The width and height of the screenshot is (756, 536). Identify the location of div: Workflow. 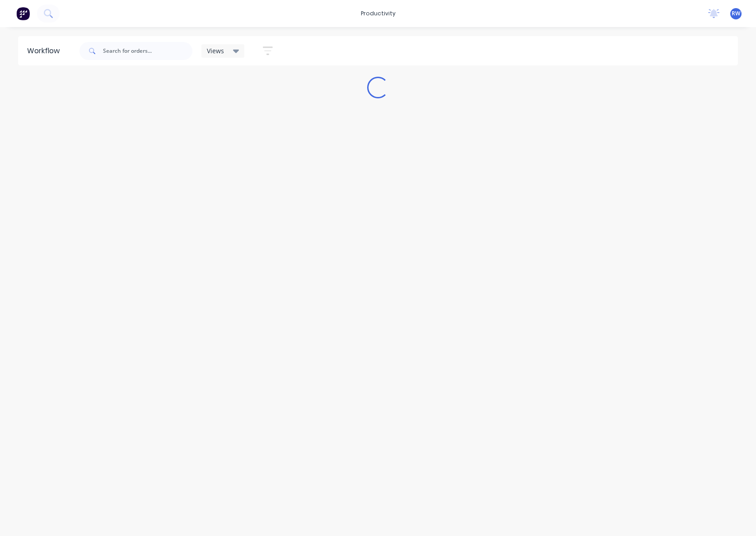
(45, 51).